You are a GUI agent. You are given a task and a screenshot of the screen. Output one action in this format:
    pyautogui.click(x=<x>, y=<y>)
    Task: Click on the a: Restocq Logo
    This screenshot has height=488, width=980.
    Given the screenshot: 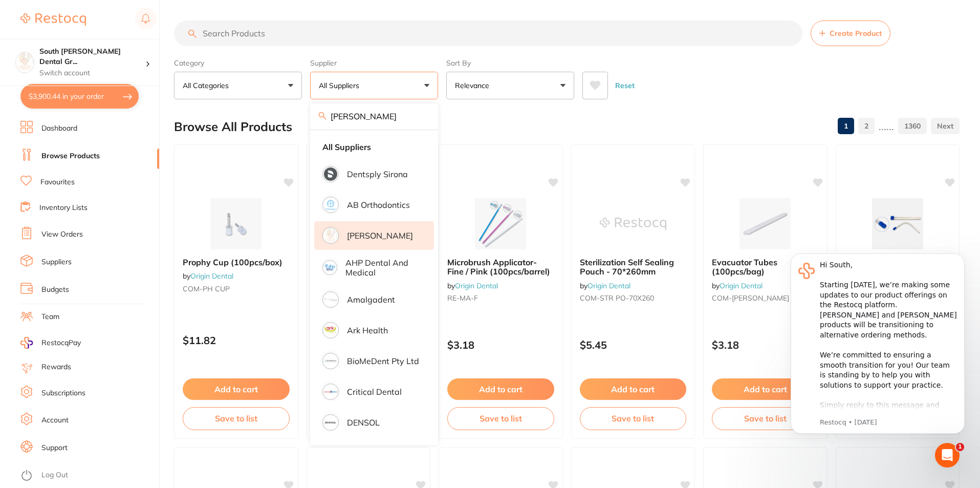 What is the action you would take?
    pyautogui.click(x=53, y=19)
    